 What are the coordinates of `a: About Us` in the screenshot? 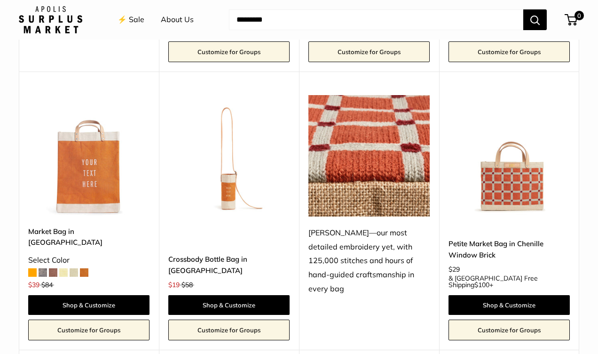 It's located at (177, 20).